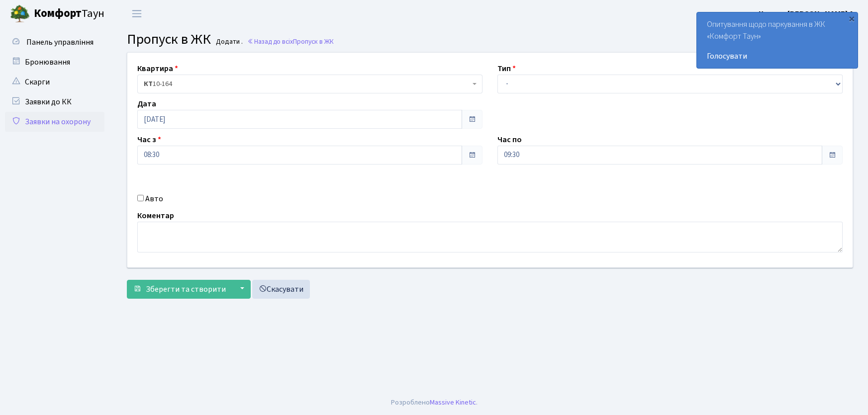 The width and height of the screenshot is (868, 415). Describe the element at coordinates (55, 62) in the screenshot. I see `a: Бронювання` at that location.